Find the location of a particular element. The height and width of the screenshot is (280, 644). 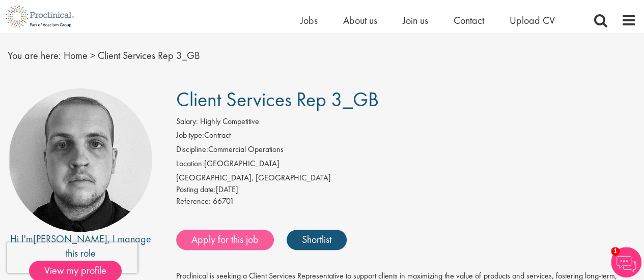

a: breadcrumb link is located at coordinates (75, 55).